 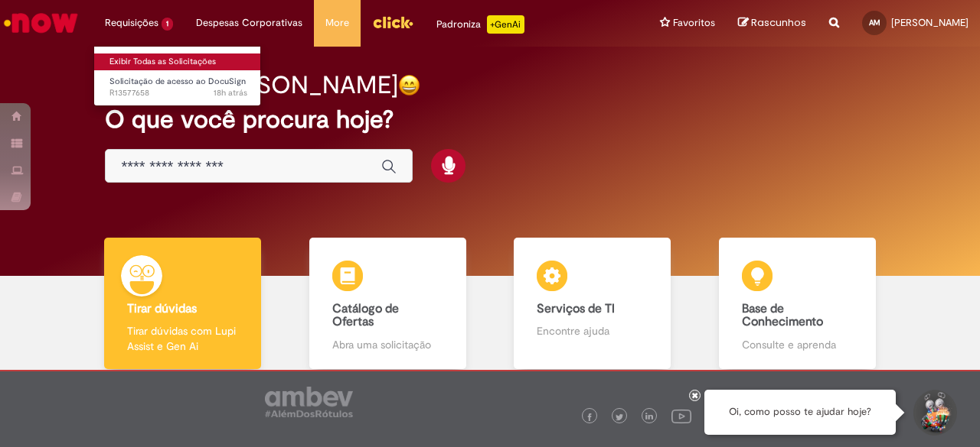 What do you see at coordinates (778, 22) in the screenshot?
I see `span: Rascunhos` at bounding box center [778, 22].